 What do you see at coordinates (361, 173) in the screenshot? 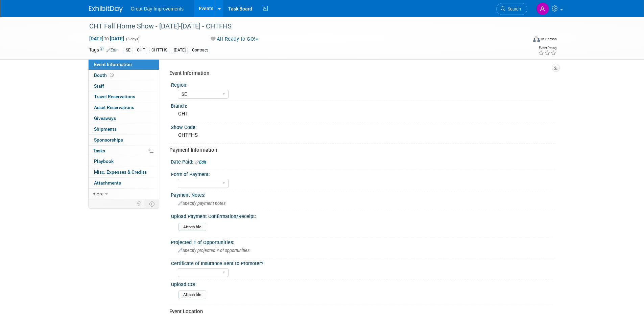
I see `div: Form of Payment:` at bounding box center [361, 173].